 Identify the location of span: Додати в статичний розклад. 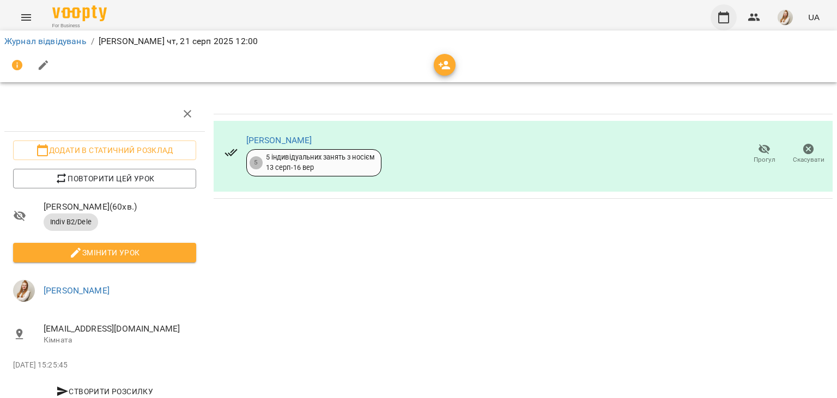
(105, 150).